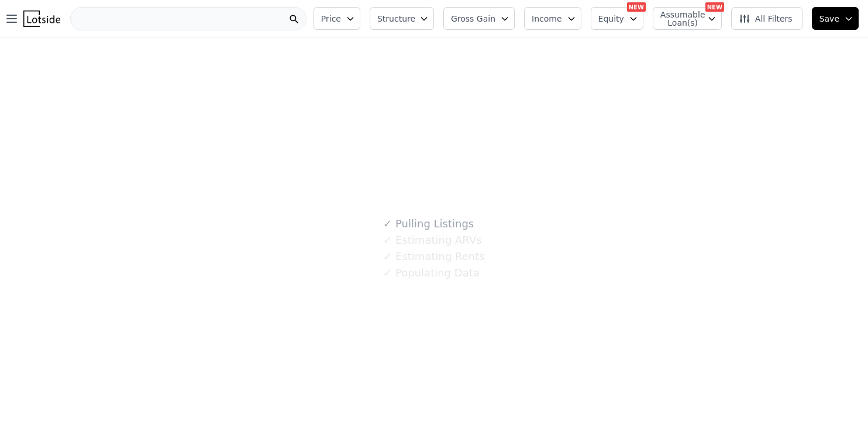 This screenshot has width=868, height=422. What do you see at coordinates (547, 19) in the screenshot?
I see `span: Income` at bounding box center [547, 19].